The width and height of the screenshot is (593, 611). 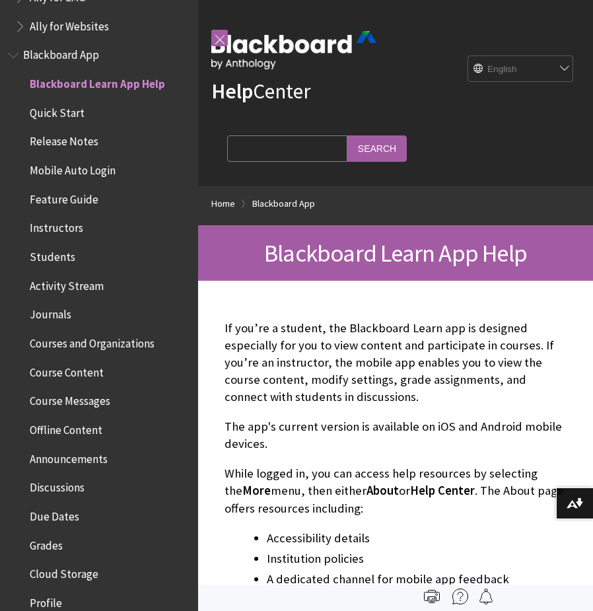 I want to click on img: Follow this page, so click(x=486, y=597).